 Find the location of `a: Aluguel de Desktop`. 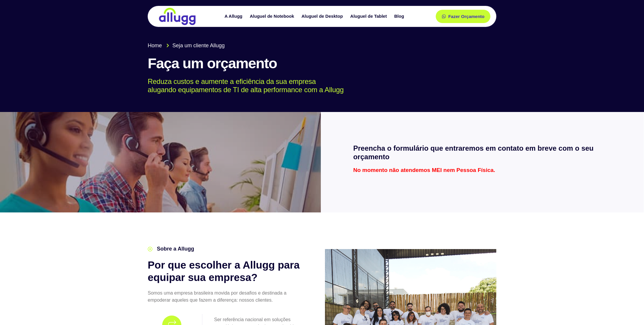

a: Aluguel de Desktop is located at coordinates (323, 16).